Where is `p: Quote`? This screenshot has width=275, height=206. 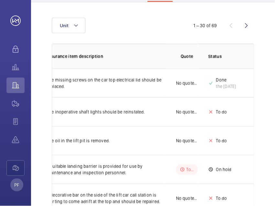
p: Quote is located at coordinates (187, 56).